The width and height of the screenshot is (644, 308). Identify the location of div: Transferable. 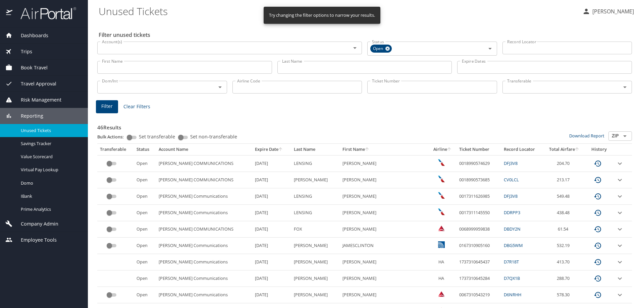
(115, 149).